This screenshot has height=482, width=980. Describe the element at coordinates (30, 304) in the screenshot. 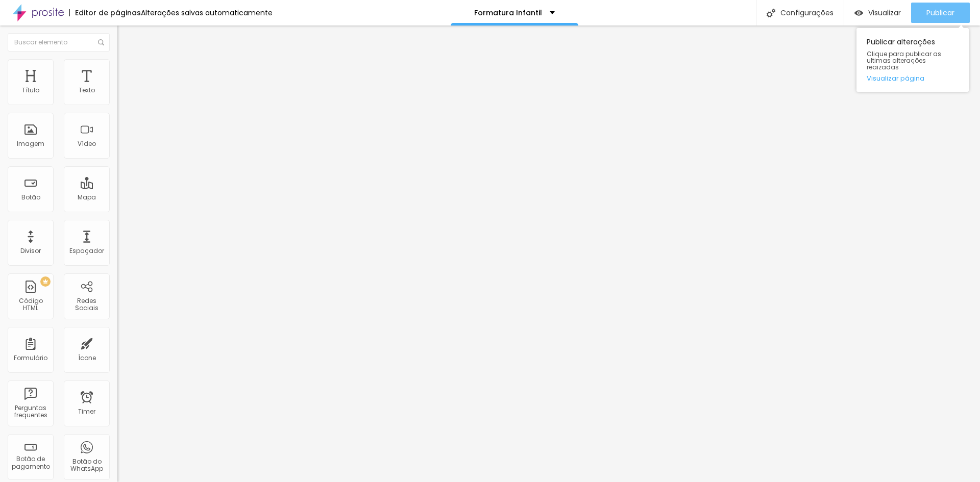

I see `div: Código HTML` at that location.